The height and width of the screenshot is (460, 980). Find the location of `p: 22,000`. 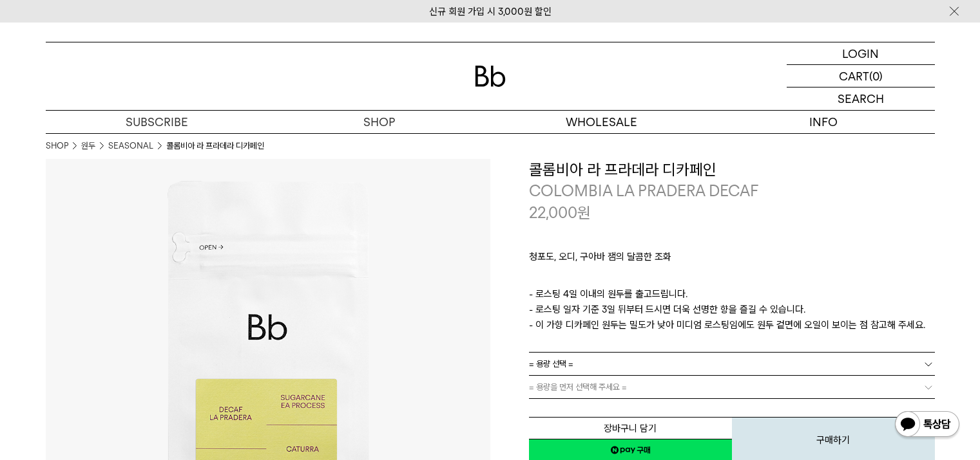

p: 22,000 is located at coordinates (560, 213).